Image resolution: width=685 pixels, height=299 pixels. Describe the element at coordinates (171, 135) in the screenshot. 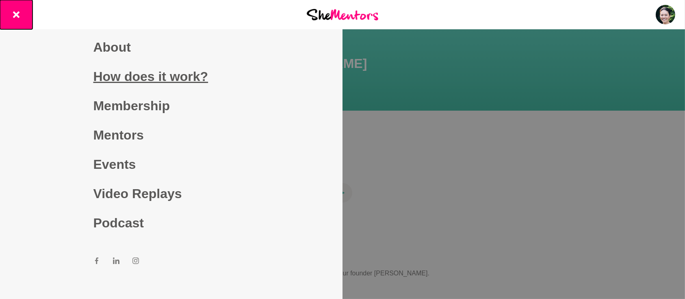

I see `a: Mentors` at that location.